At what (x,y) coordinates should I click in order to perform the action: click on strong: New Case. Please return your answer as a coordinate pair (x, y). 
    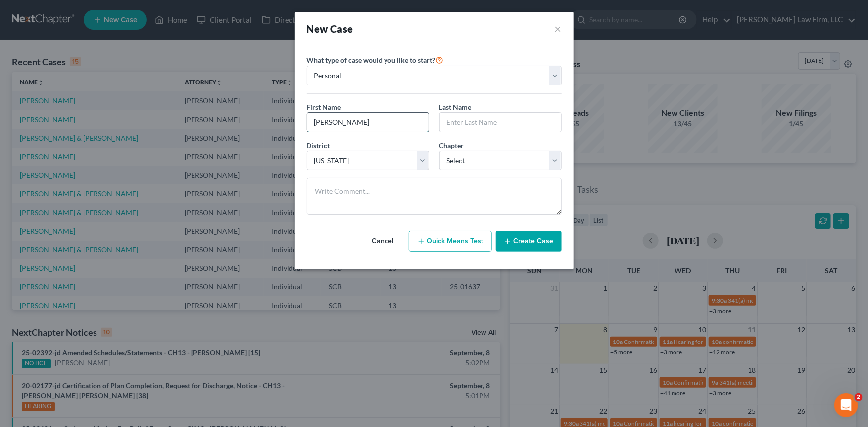
    Looking at the image, I should click on (330, 29).